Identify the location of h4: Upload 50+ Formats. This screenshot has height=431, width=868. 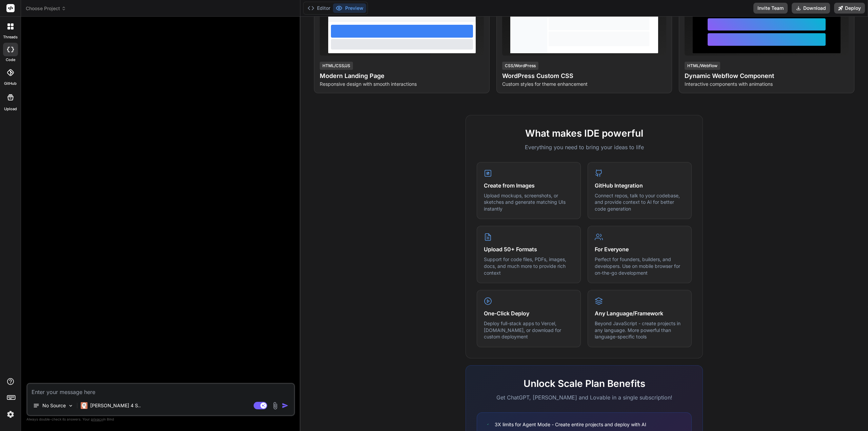
(529, 249).